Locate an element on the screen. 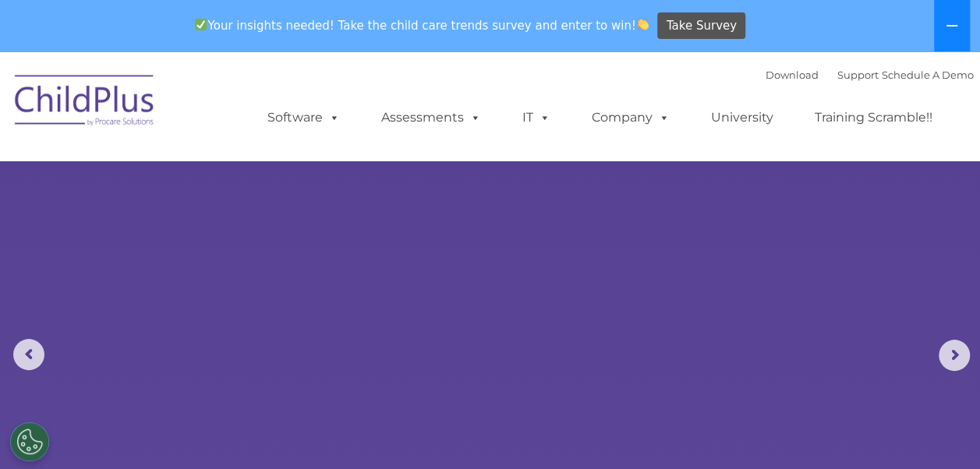 This screenshot has height=469, width=980. a: Assessments is located at coordinates (431, 118).